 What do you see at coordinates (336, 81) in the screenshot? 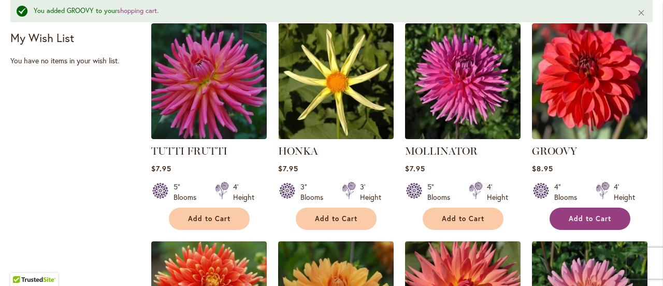
I see `img: HONKA` at bounding box center [336, 81].